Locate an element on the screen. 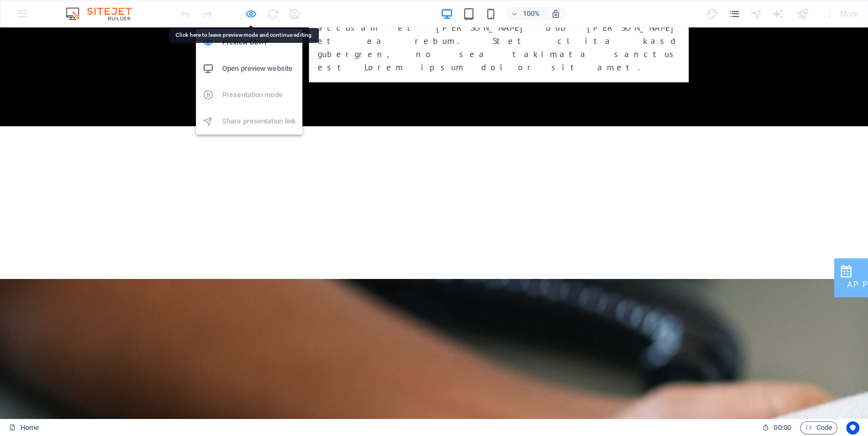  span: 00 00 is located at coordinates (782, 427).